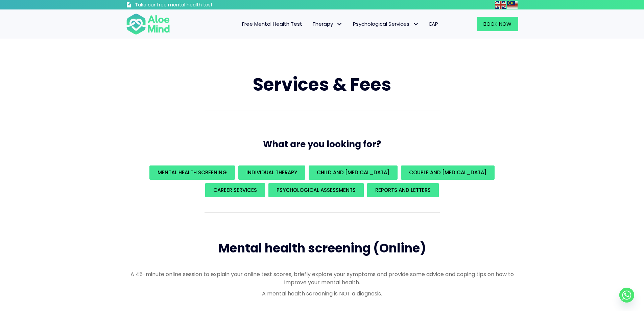  Describe the element at coordinates (339, 24) in the screenshot. I see `span: Therapy: submenu` at that location.